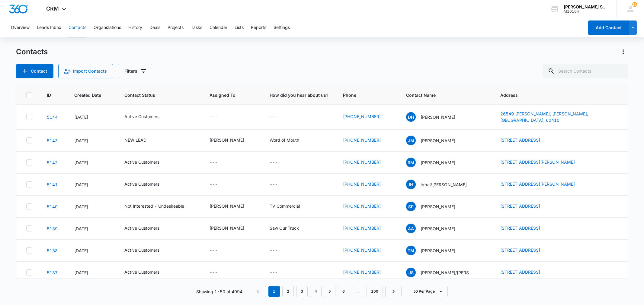 The image size is (644, 305). Describe the element at coordinates (436, 117) in the screenshot. I see `div: Contact Name - David Haldeman - Select to Edit Field` at that location.